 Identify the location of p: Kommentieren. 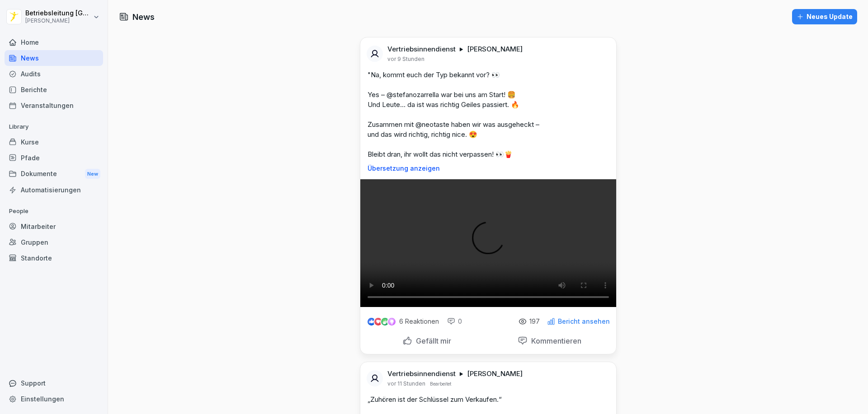
(554, 341).